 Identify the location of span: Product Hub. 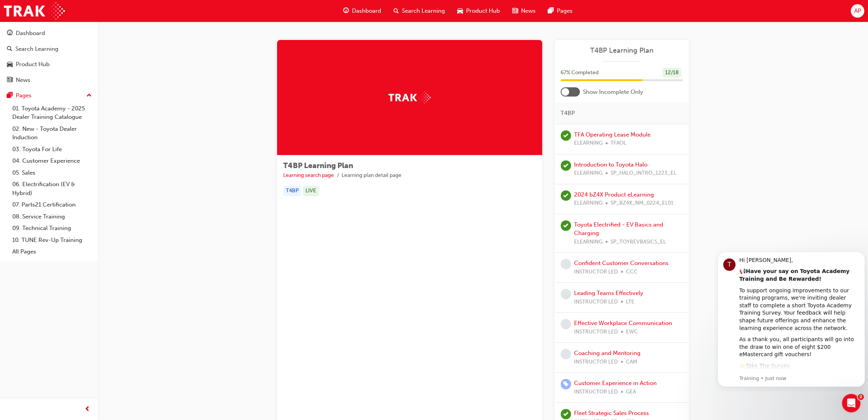
(483, 11).